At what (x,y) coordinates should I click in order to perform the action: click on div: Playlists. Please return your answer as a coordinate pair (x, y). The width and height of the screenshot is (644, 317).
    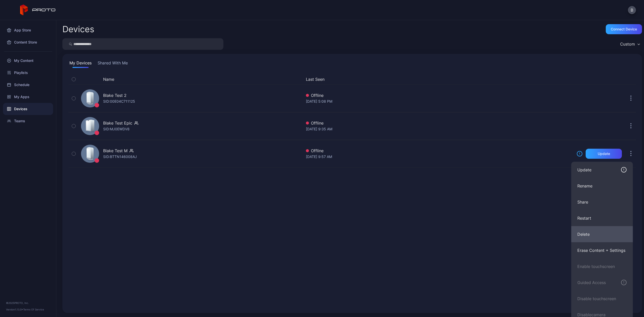
    Looking at the image, I should click on (28, 73).